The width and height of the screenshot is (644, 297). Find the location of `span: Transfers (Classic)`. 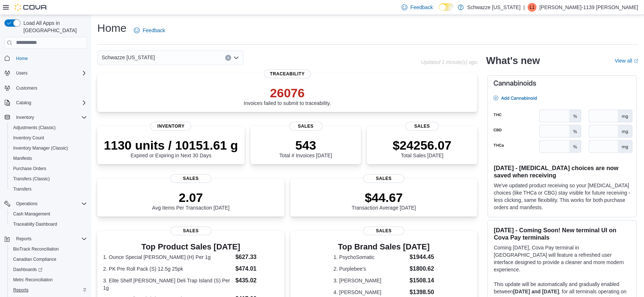

span: Transfers (Classic) is located at coordinates (32, 179).